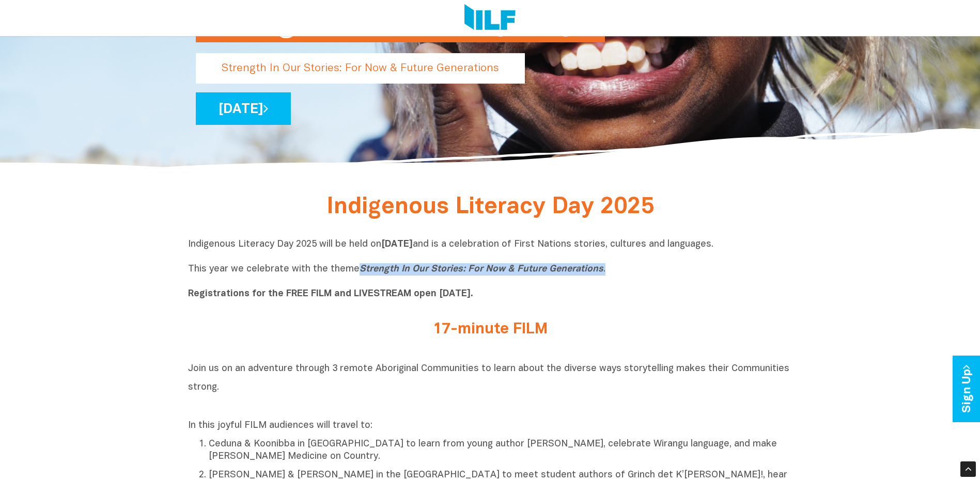  I want to click on p: In this joyful FILM audiences will travel to:, so click(490, 426).